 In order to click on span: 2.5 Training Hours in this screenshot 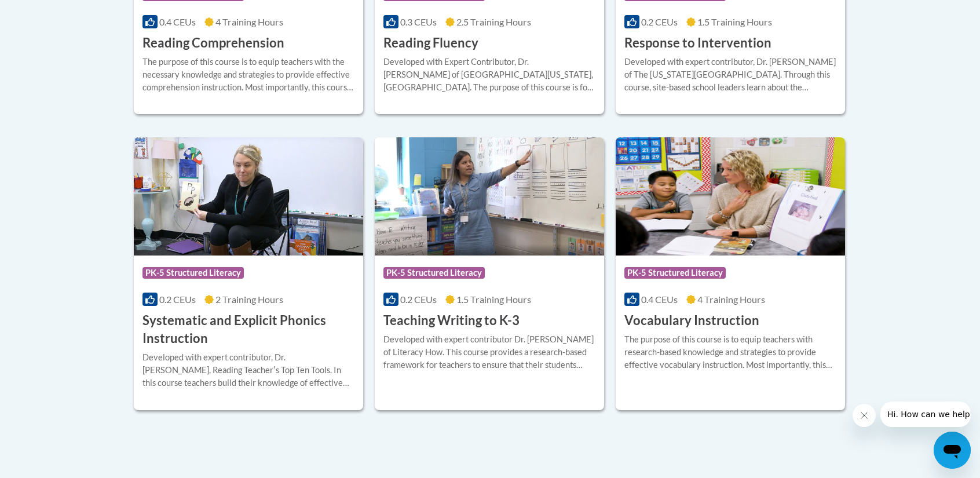, I will do `click(494, 21)`.